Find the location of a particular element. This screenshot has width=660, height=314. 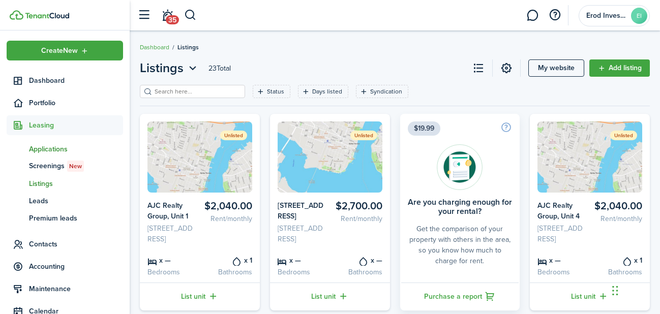

a: ScreeningsNew is located at coordinates (65, 166).